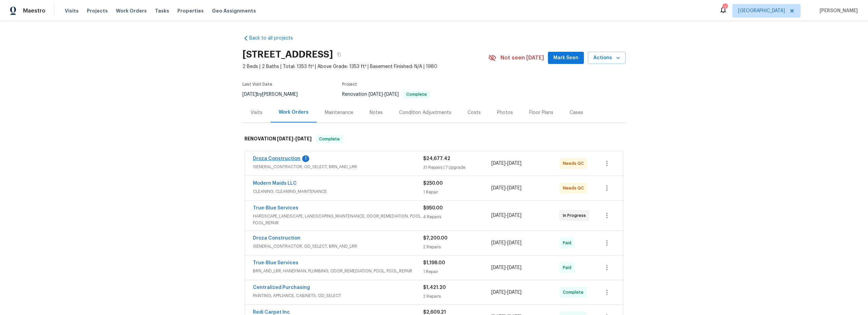 This screenshot has height=315, width=868. Describe the element at coordinates (606, 58) in the screenshot. I see `button: Actions` at that location.